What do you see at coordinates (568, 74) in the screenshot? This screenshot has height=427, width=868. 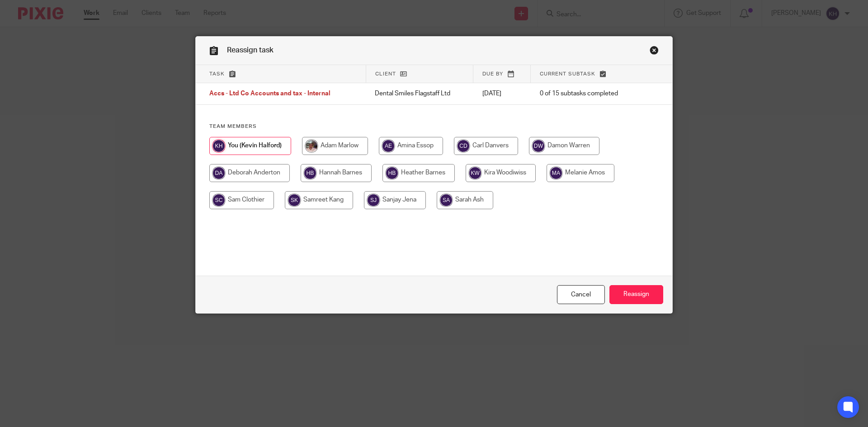 I see `span: Current subtask` at bounding box center [568, 74].